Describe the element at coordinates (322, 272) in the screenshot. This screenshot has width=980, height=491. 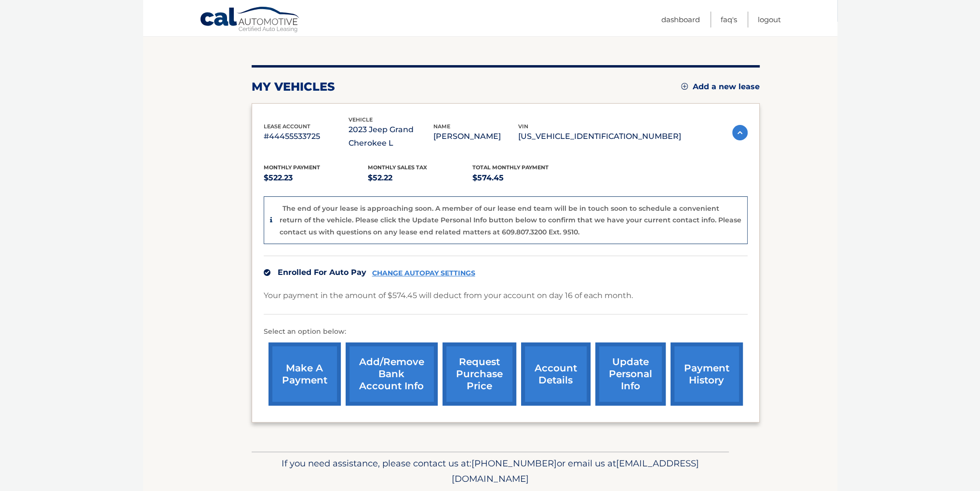
I see `span: Enrolled For Auto Pay` at that location.